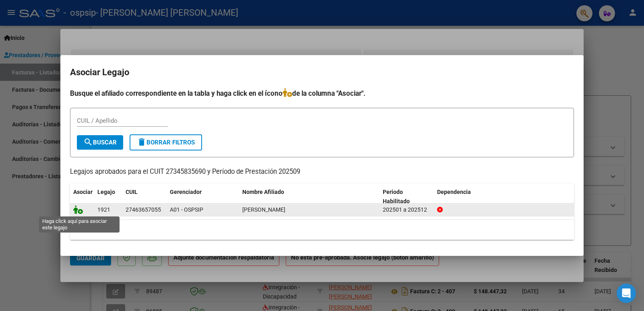  Describe the element at coordinates (264, 210) in the screenshot. I see `span: FERNANDEZ ANABELA CAMILA` at that location.